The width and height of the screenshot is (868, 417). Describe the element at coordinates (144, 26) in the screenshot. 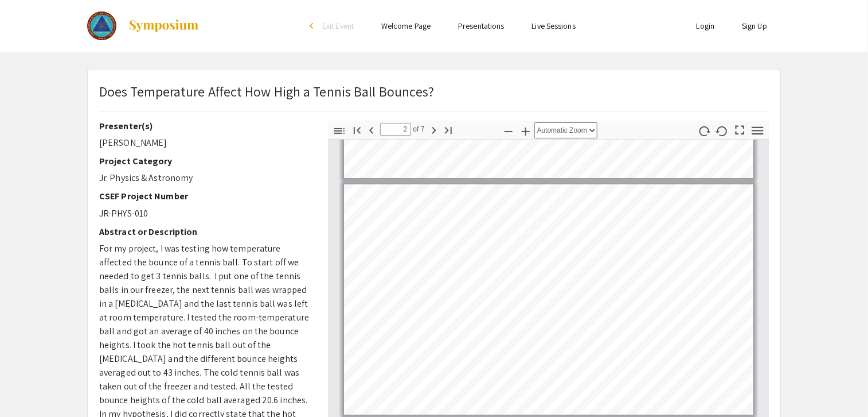

I see `a: The 2023 Colorado Science & Engineering Fair` at that location.